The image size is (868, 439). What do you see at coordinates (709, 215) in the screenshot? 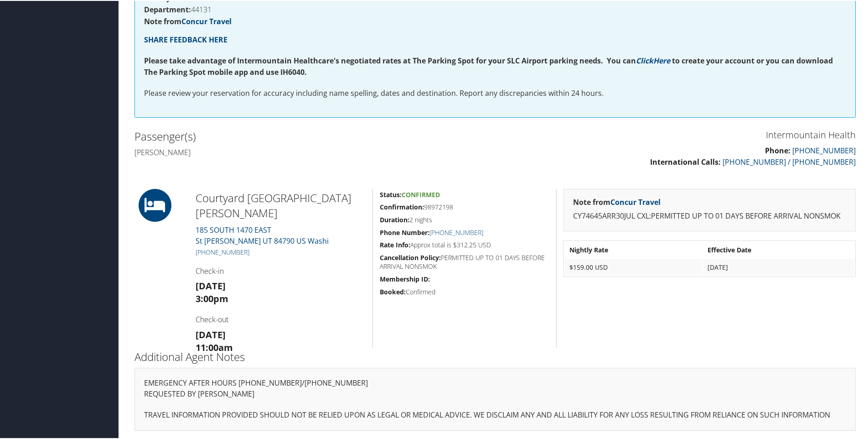
I see `p: CY74645ARR30JUL CXL:PERMITTED UP TO 01 DAYS BEFORE ARRIVAL NONSMOK` at bounding box center [709, 215].